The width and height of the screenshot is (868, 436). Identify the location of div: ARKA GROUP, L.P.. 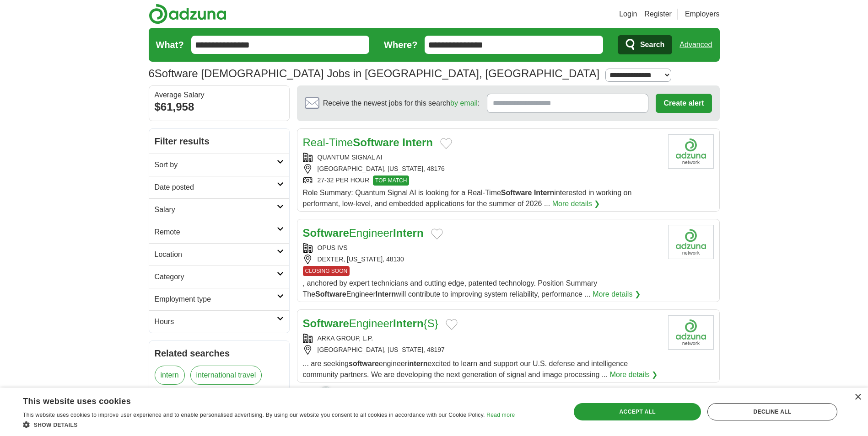
(482, 338).